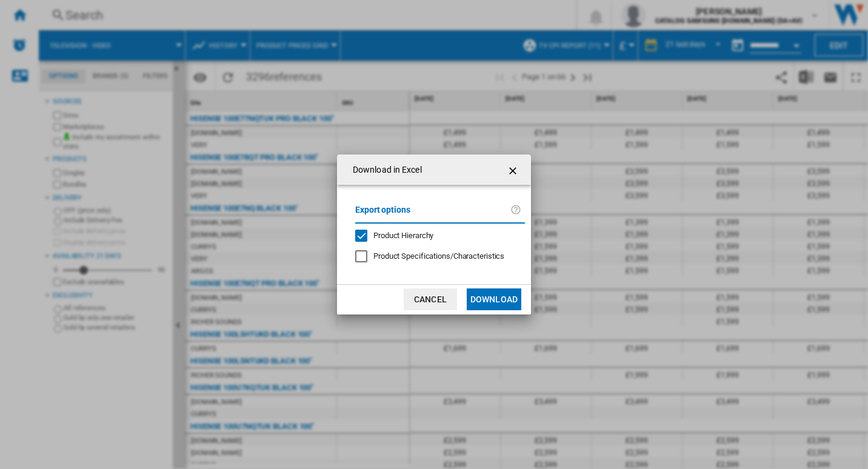 The height and width of the screenshot is (469, 868). What do you see at coordinates (494, 300) in the screenshot?
I see `button: Download` at bounding box center [494, 300].